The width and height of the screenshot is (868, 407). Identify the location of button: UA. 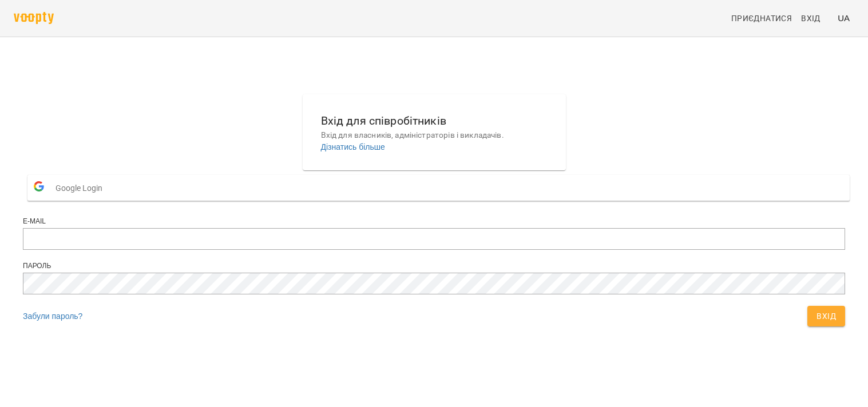
(843, 18).